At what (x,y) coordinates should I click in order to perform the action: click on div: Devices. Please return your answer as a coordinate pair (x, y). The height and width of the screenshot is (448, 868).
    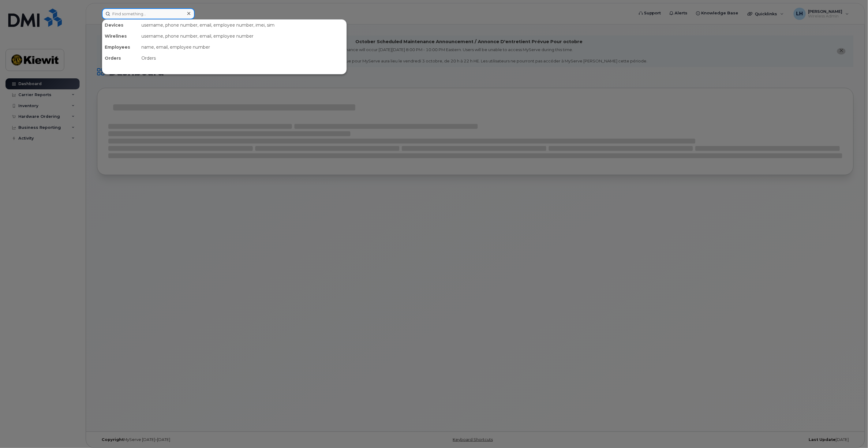
    Looking at the image, I should click on (121, 25).